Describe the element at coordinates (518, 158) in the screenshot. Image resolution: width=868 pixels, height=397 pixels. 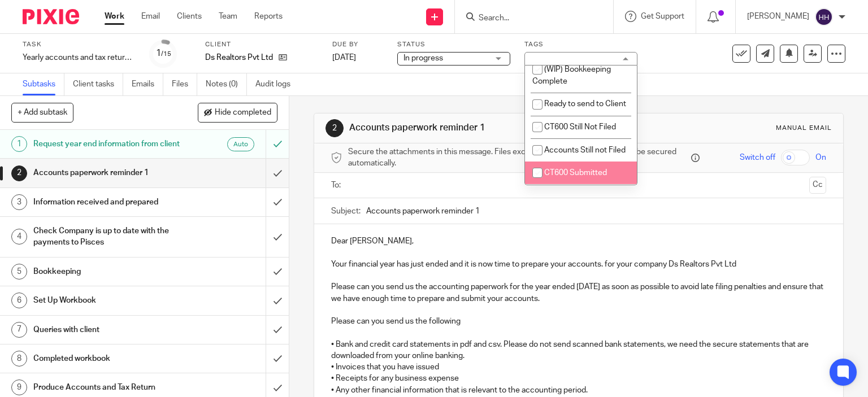
I see `span: Secure the attachments in this message. Files exceeding the size limit (10MB) will be secured aut...` at that location.